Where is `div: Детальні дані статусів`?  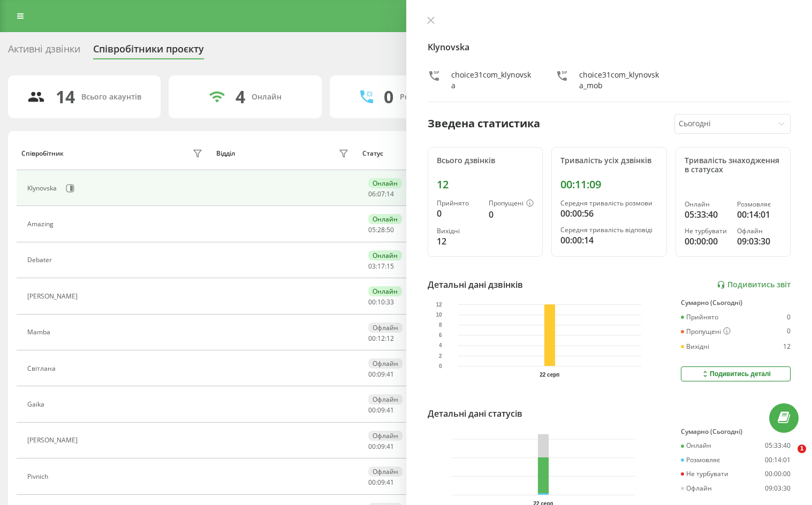
div: Детальні дані статусів is located at coordinates (475, 414).